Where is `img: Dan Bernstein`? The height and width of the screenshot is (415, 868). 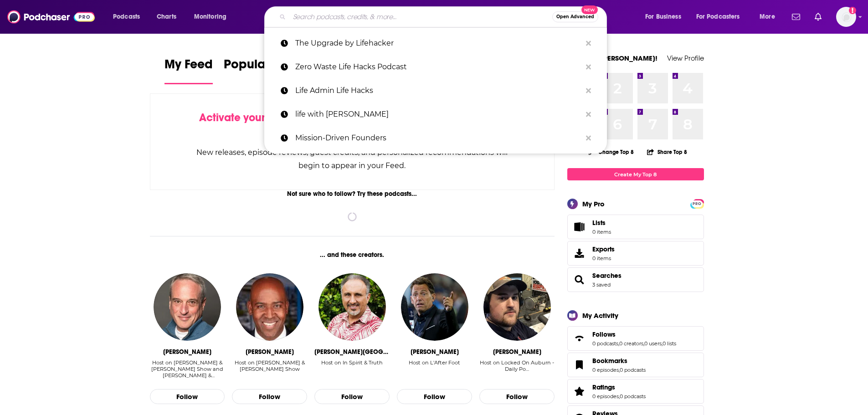
img: Dan Bernstein is located at coordinates (188, 307).